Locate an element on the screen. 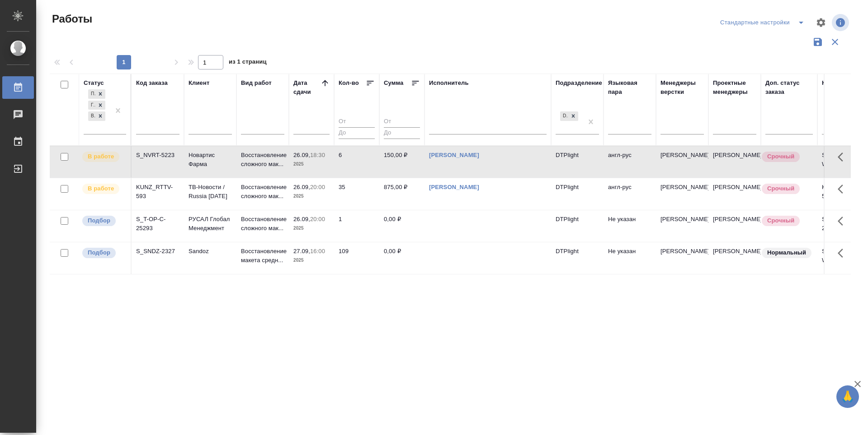 The height and width of the screenshot is (435, 868). td: 109 is located at coordinates (356, 258).